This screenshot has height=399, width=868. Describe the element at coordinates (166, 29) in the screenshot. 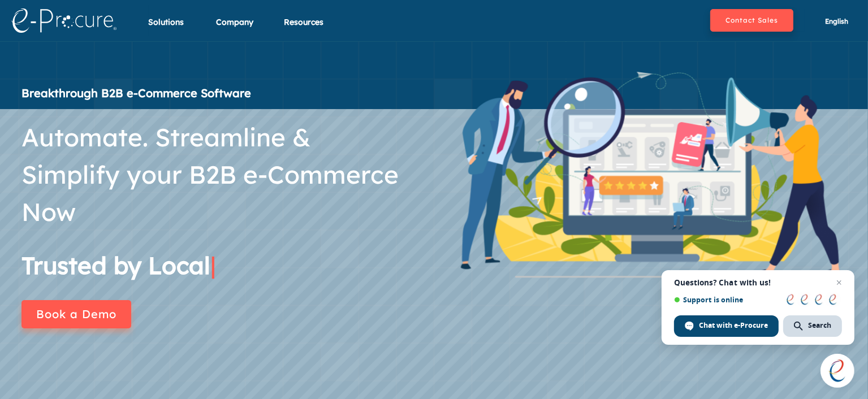

I see `div: Solutions` at that location.